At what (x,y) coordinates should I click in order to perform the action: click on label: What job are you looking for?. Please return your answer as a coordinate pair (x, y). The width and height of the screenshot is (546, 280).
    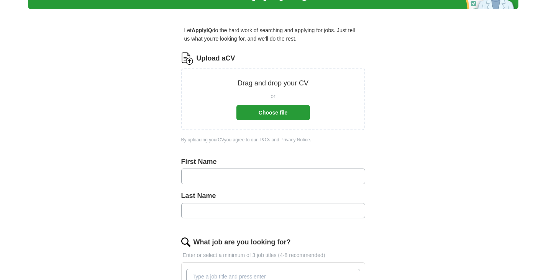
    Looking at the image, I should click on (242, 242).